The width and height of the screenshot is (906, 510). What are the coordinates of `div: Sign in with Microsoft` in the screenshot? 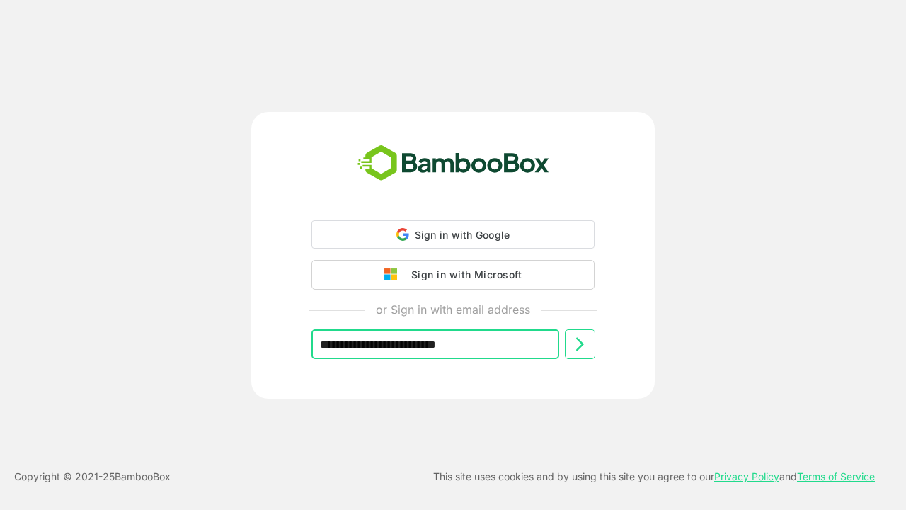 It's located at (463, 275).